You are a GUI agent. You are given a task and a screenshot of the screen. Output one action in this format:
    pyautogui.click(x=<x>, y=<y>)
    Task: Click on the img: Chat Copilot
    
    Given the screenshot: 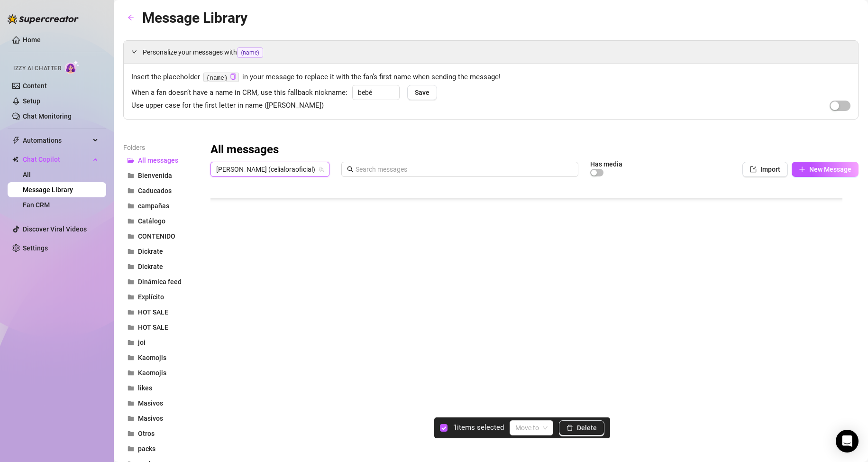 What is the action you would take?
    pyautogui.click(x=15, y=159)
    